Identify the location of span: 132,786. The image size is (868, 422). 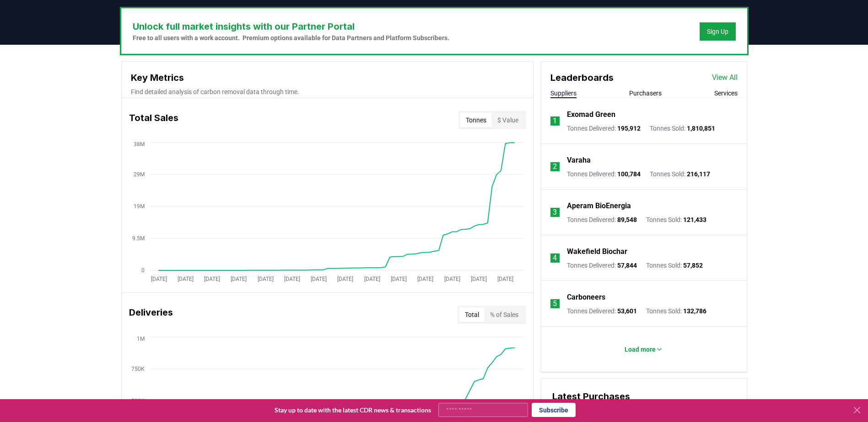
(694, 311).